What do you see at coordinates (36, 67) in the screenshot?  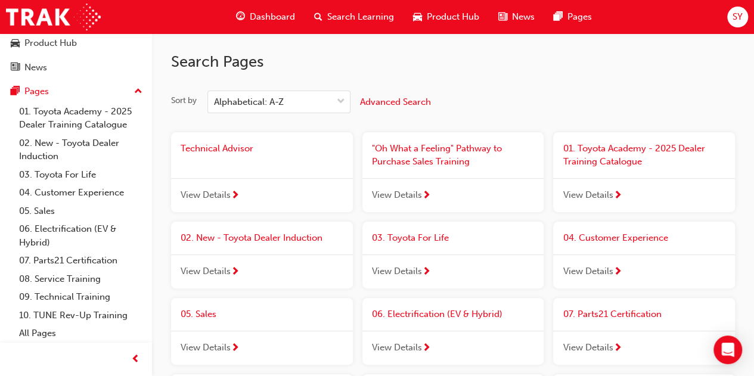 I see `div: News` at bounding box center [36, 67].